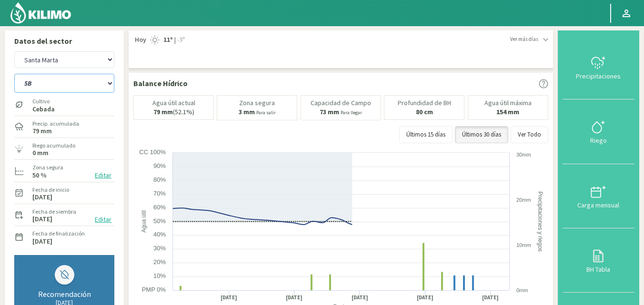 The image size is (644, 305). Describe the element at coordinates (160, 194) in the screenshot. I see `text: 70%` at that location.